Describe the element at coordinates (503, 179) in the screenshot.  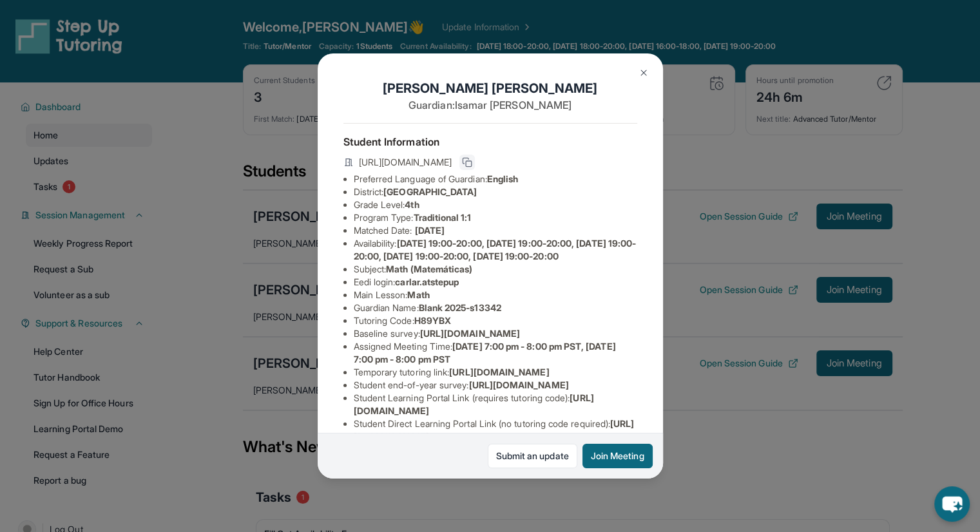
I see `span: English` at that location.